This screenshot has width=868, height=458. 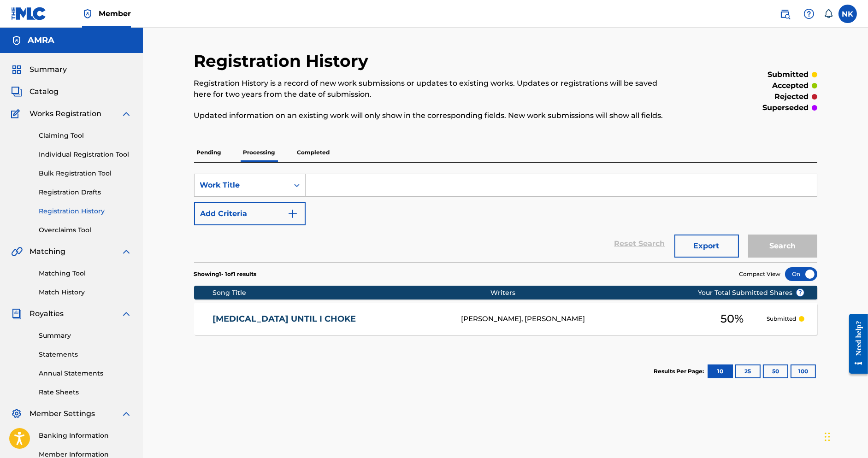 I want to click on div: Chat Widget, so click(x=845, y=435).